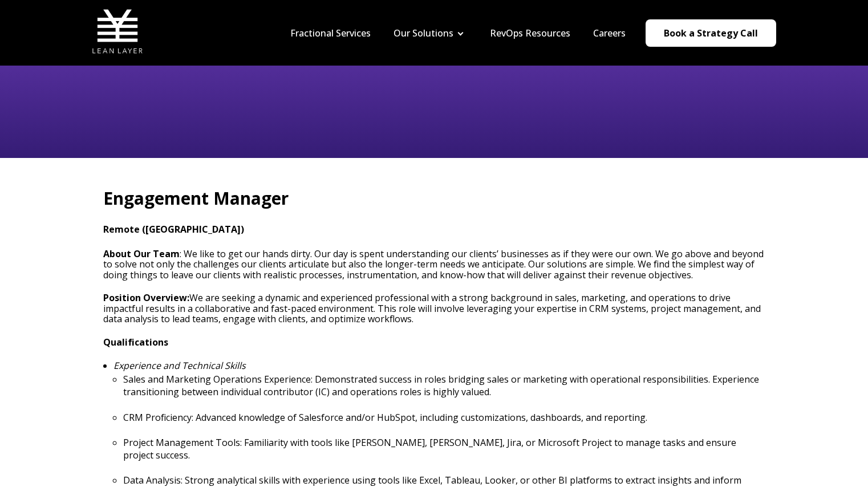  Describe the element at coordinates (330, 33) in the screenshot. I see `a: Fractional Services` at that location.